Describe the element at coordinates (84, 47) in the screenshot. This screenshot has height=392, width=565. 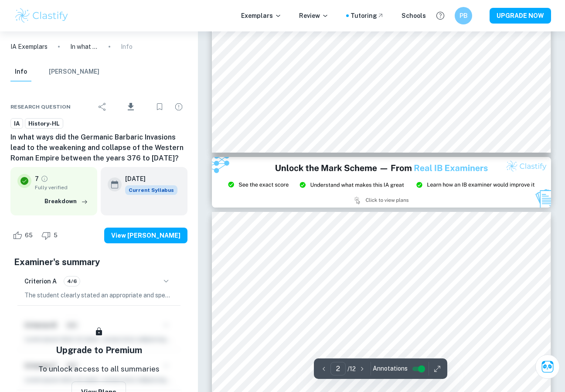
I see `p: In what ways did the Germanic Barbaric Invasions lead to the weakening and collapse of the Wester...` at that location.